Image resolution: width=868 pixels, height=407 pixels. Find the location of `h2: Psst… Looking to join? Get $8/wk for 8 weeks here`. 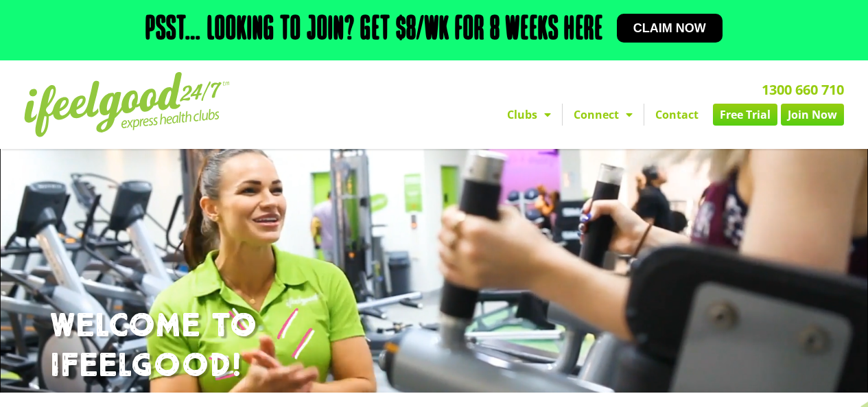

h2: Psst… Looking to join? Get $8/wk for 8 weeks here is located at coordinates (374, 30).